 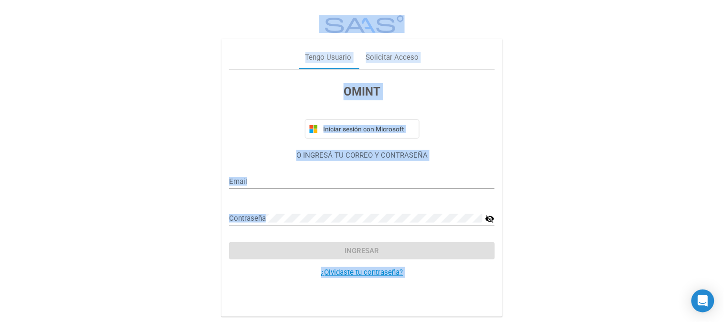 I want to click on button: Ingresar, so click(x=362, y=251).